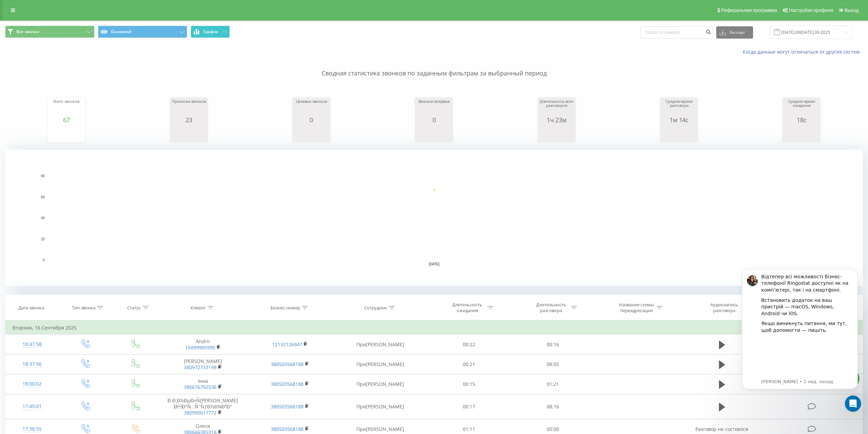 The height and width of the screenshot is (434, 868). I want to click on div: Якщо виникнуть питання, ми тут, щоб допомогти ― пишіть., so click(75, 64).